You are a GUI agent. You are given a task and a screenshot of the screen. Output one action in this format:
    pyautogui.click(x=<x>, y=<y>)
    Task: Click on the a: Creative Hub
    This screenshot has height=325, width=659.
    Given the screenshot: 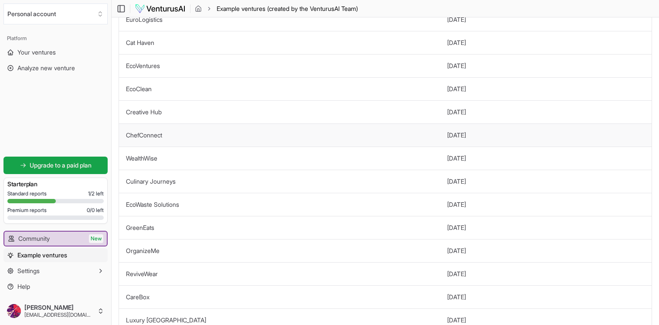 What is the action you would take?
    pyautogui.click(x=144, y=112)
    